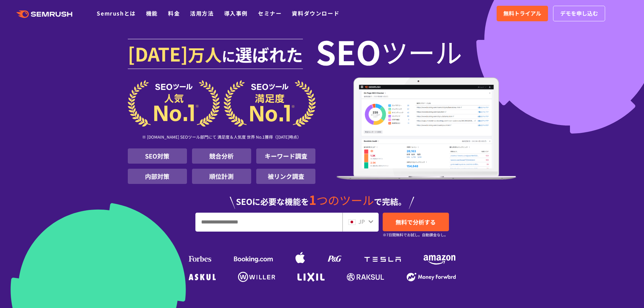 This screenshot has width=644, height=308. What do you see at coordinates (202, 13) in the screenshot?
I see `a: 活用方法` at bounding box center [202, 13].